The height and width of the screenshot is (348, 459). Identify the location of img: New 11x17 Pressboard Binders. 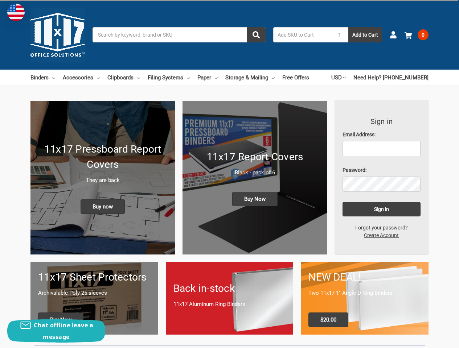
(103, 178).